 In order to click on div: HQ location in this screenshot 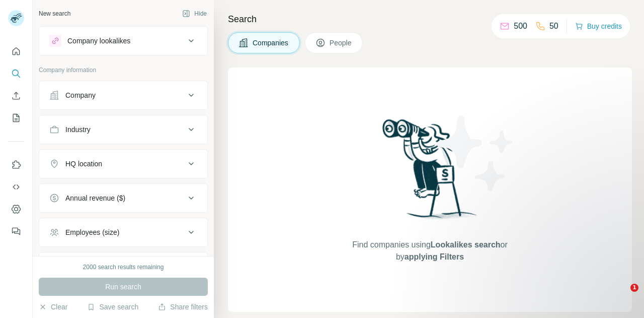, I will do `click(83, 163)`.